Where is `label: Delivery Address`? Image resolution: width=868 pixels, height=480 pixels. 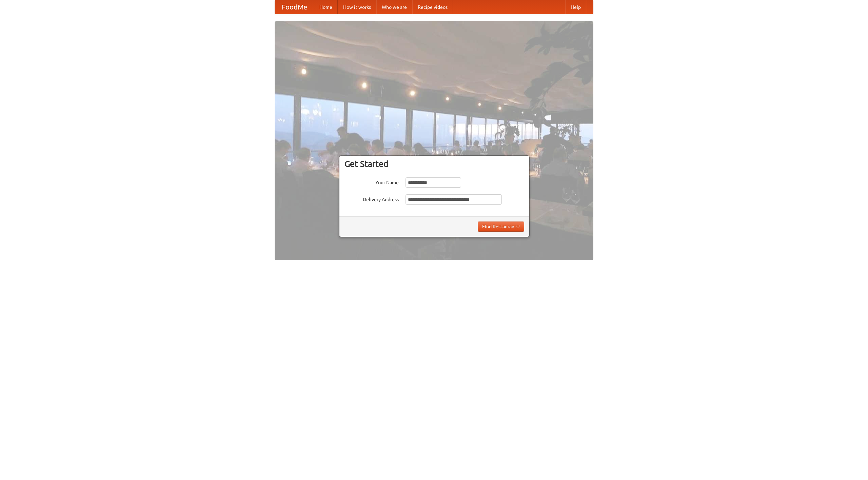 label: Delivery Address is located at coordinates (372, 198).